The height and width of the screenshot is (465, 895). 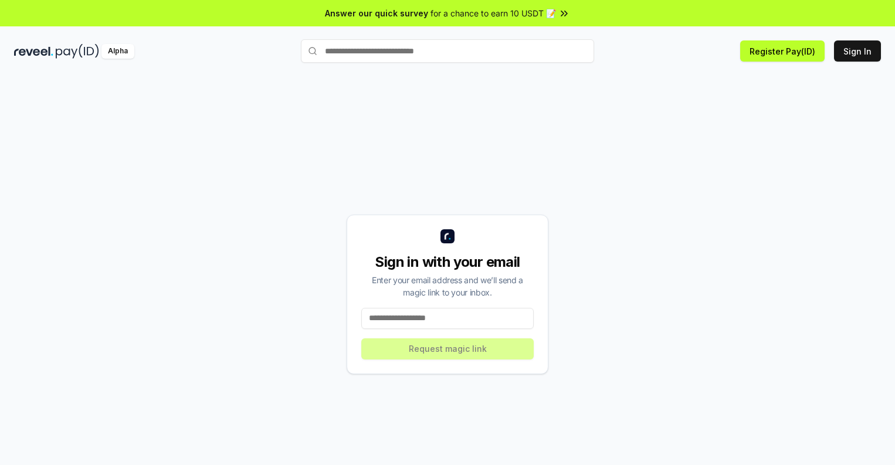 I want to click on div: Enter your email address and we’ll send a magic link to your inbox., so click(x=448, y=286).